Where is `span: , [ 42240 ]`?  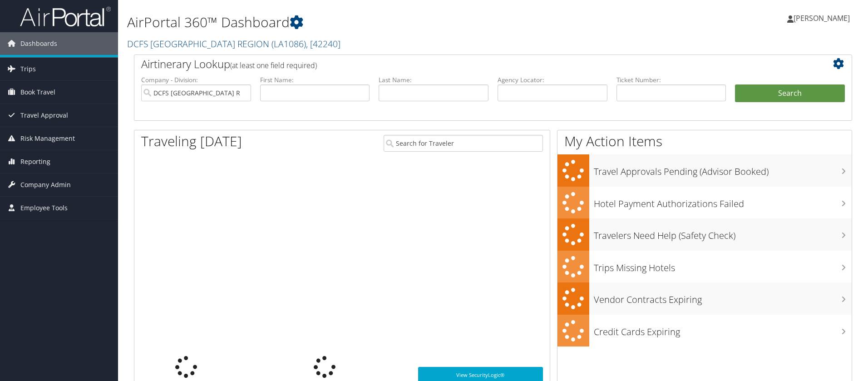 span: , [ 42240 ] is located at coordinates (324, 43).